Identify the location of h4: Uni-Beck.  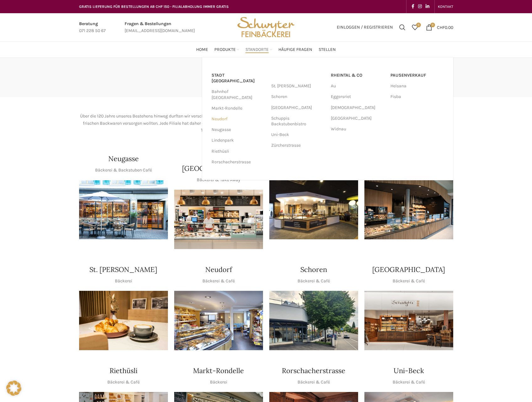
(409, 371).